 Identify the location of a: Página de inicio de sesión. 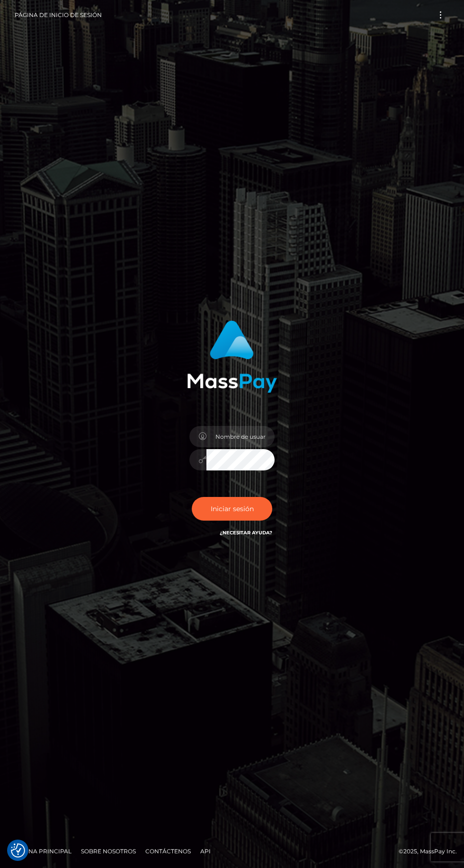
(58, 15).